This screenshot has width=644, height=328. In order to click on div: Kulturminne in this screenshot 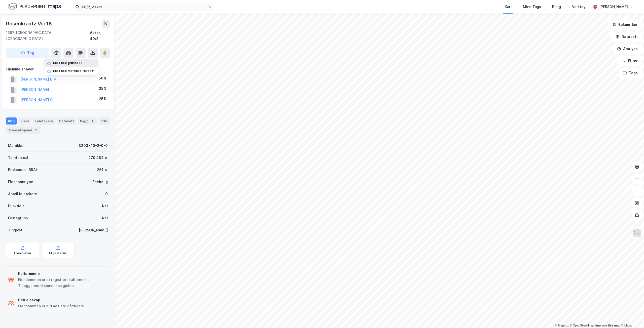, I will do `click(63, 274)`.